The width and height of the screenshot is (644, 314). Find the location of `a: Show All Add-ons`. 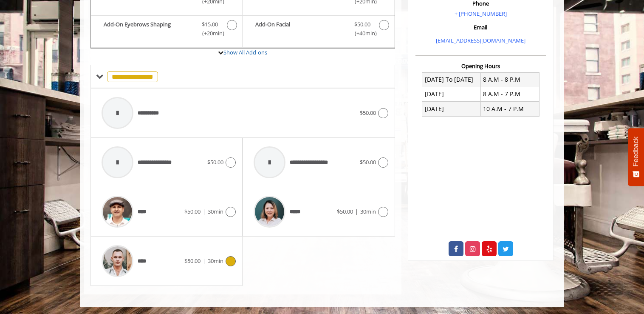

a: Show All Add-ons is located at coordinates (245, 53).